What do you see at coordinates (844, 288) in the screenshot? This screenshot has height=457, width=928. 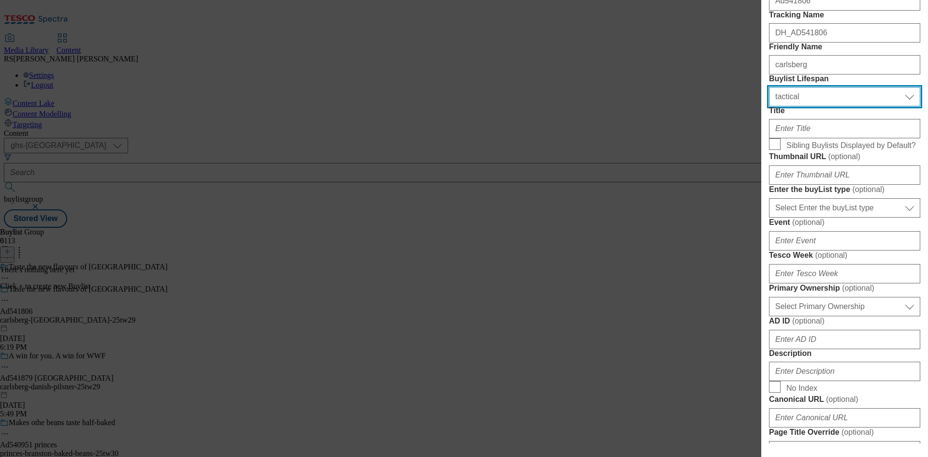 I see `label: Primary Ownership` at bounding box center [844, 288].